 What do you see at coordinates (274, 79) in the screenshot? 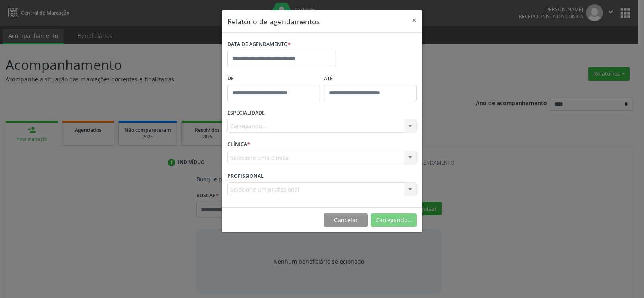
I see `label: De` at bounding box center [274, 79].